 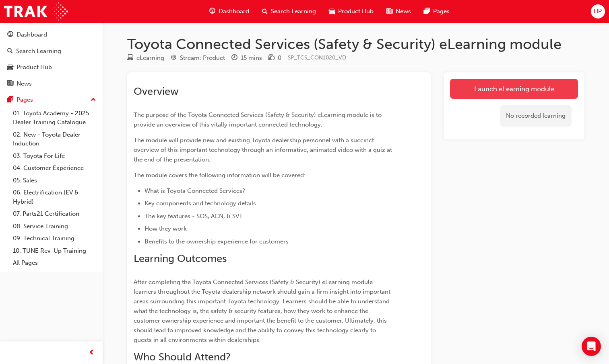 I want to click on span: The key features - SOS, ACN, & SVT, so click(x=194, y=217).